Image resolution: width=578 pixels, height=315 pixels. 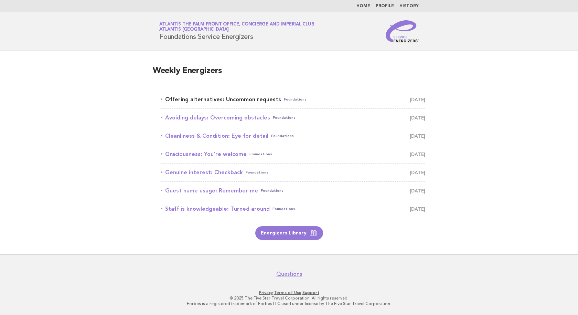 What do you see at coordinates (288, 293) in the screenshot?
I see `a: Terms of Use` at bounding box center [288, 293].